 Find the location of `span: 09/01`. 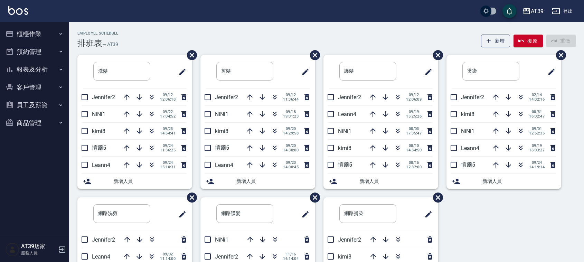

span: 09/01 is located at coordinates (537, 129).